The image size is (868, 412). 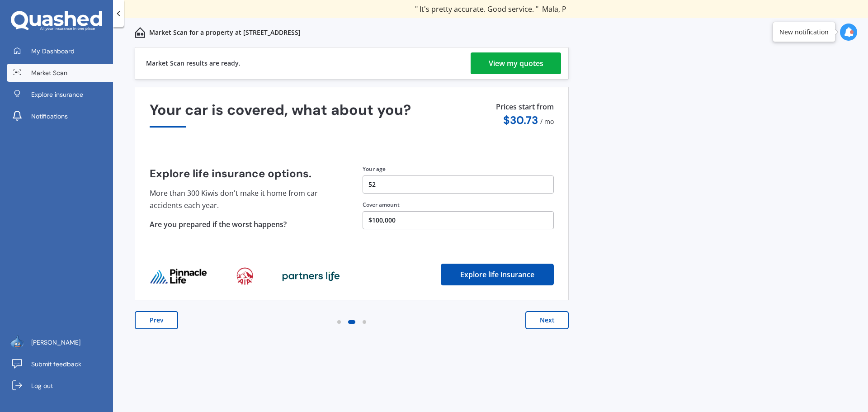 What do you see at coordinates (17, 342) in the screenshot?
I see `img: 11041baca655ce11557da75d242c5104` at bounding box center [17, 342].